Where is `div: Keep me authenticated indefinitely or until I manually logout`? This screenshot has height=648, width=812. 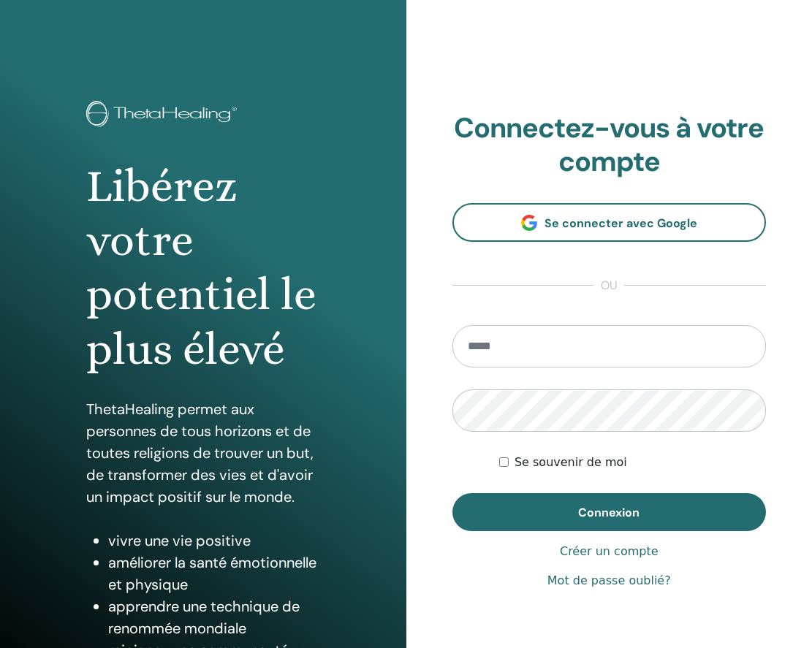
div: Keep me authenticated indefinitely or until I manually logout is located at coordinates (632, 463).